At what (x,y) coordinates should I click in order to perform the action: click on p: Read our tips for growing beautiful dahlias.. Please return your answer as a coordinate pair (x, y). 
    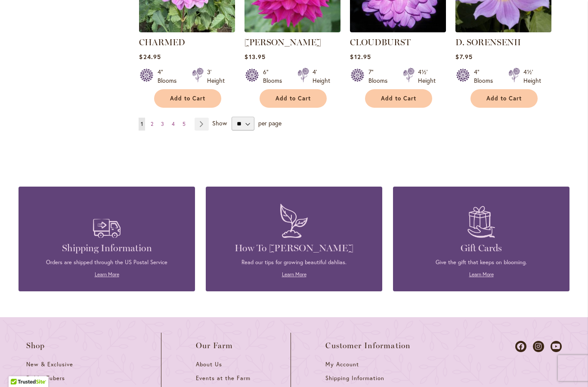
    Looking at the image, I should click on (294, 263).